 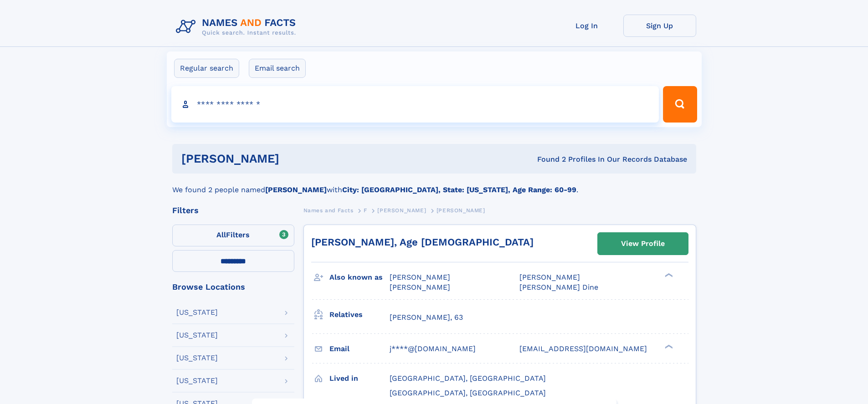 I want to click on input: search input, so click(x=415, y=104).